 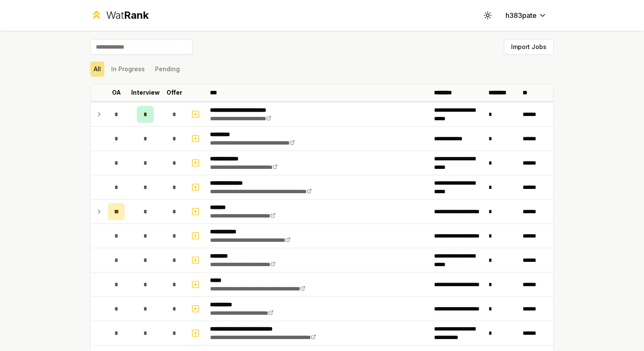 I want to click on div: Wat, so click(x=128, y=16).